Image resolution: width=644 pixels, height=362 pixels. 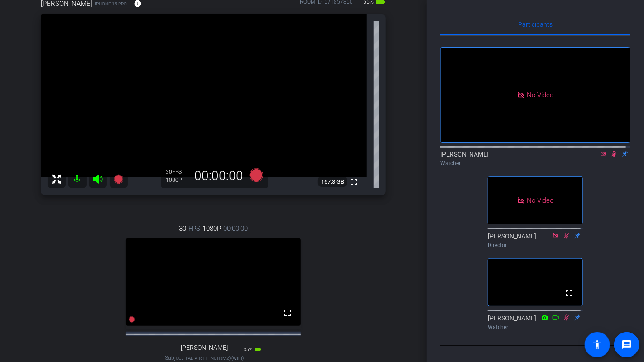 I want to click on span: iPhone 15 Pro, so click(x=111, y=4).